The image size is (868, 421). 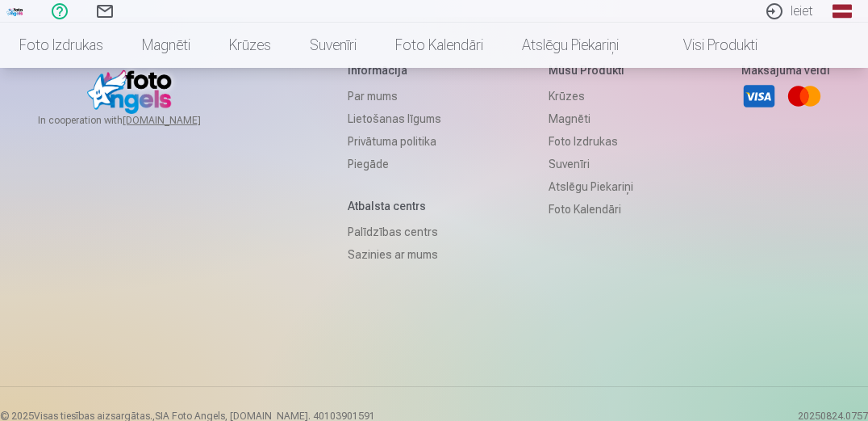 I want to click on a: Palīdzības centrs, so click(x=394, y=232).